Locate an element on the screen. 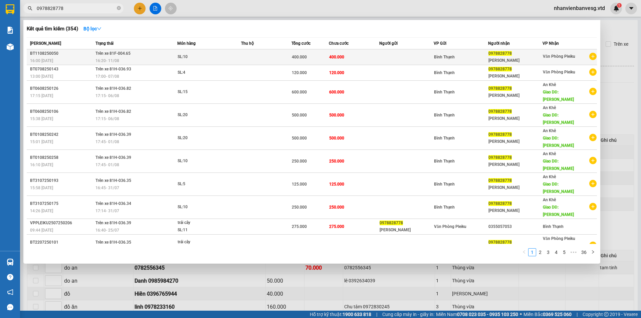  span: notification is located at coordinates (10, 292).